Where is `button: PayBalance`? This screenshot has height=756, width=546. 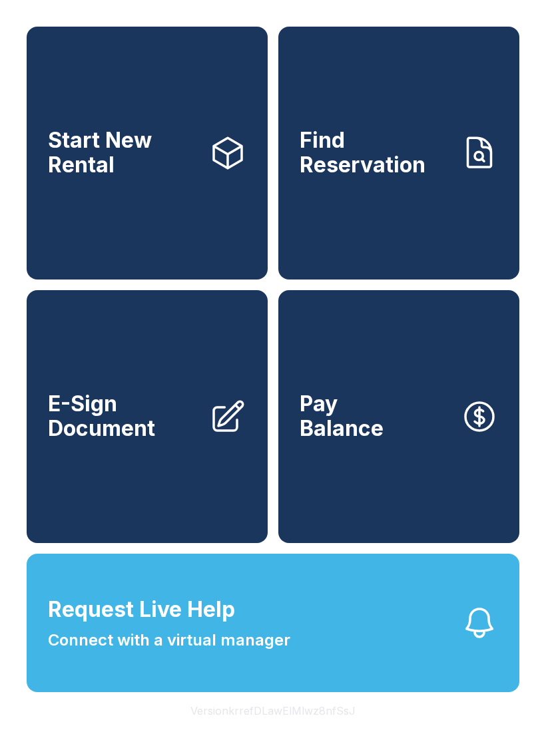
button: PayBalance is located at coordinates (399, 416).